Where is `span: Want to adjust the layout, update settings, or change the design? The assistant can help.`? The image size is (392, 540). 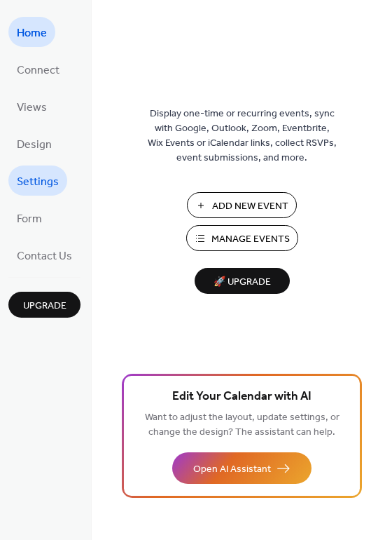
span: Want to adjust the layout, update settings, or change the design? The assistant can help. is located at coordinates (243, 425).